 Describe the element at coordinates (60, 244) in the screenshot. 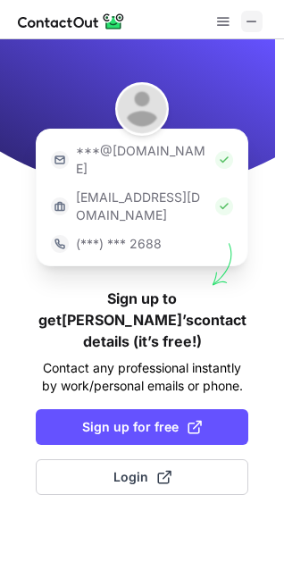

I see `img: https://contactout.com/extension/app/static/media/login-phone-icon.bacfcb865e29de816d437549d7f4cb...` at that location.